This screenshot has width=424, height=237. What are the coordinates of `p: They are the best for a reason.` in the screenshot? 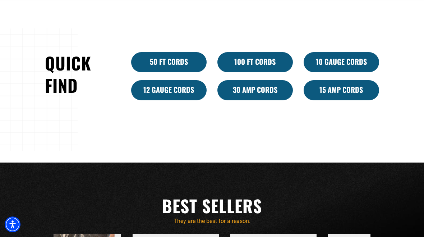 It's located at (212, 221).